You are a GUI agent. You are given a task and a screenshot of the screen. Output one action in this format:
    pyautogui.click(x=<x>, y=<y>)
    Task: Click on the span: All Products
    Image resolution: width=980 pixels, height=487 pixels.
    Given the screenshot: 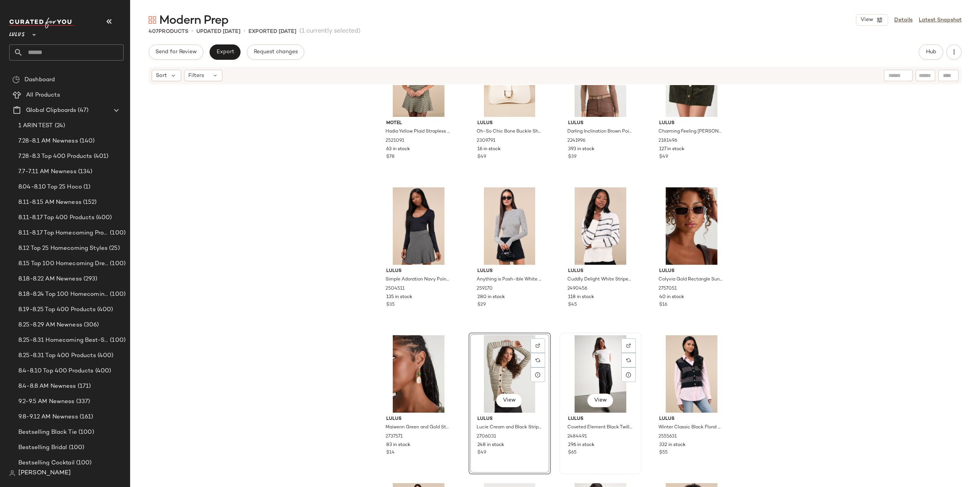 What is the action you would take?
    pyautogui.click(x=43, y=95)
    